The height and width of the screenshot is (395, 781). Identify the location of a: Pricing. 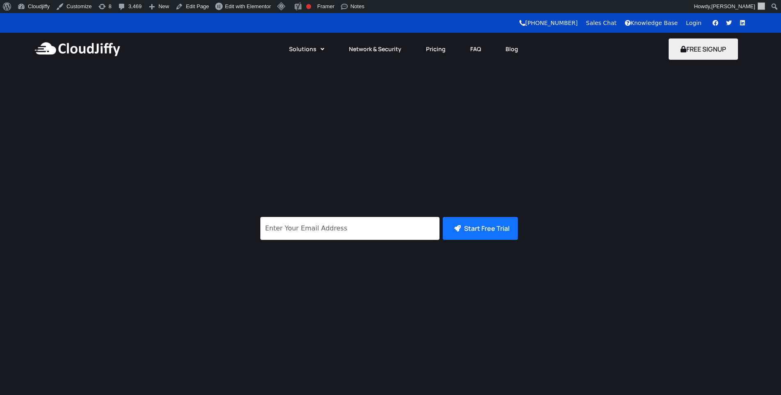
(436, 49).